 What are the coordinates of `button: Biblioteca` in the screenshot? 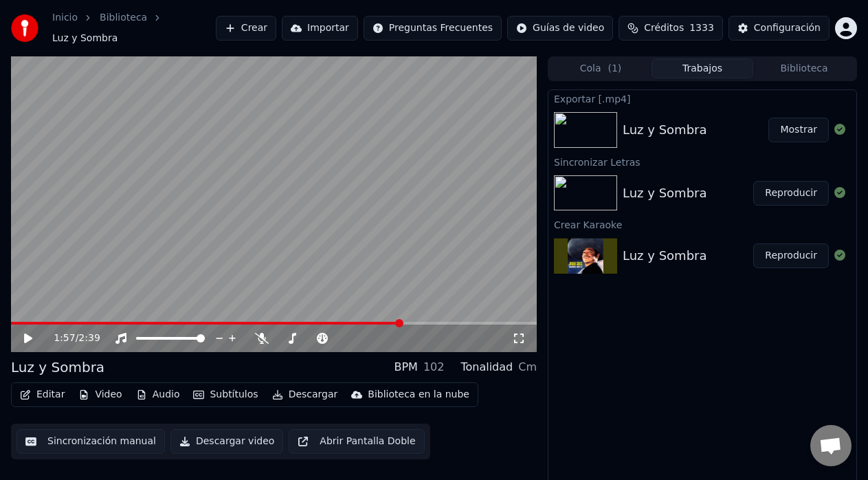 It's located at (804, 68).